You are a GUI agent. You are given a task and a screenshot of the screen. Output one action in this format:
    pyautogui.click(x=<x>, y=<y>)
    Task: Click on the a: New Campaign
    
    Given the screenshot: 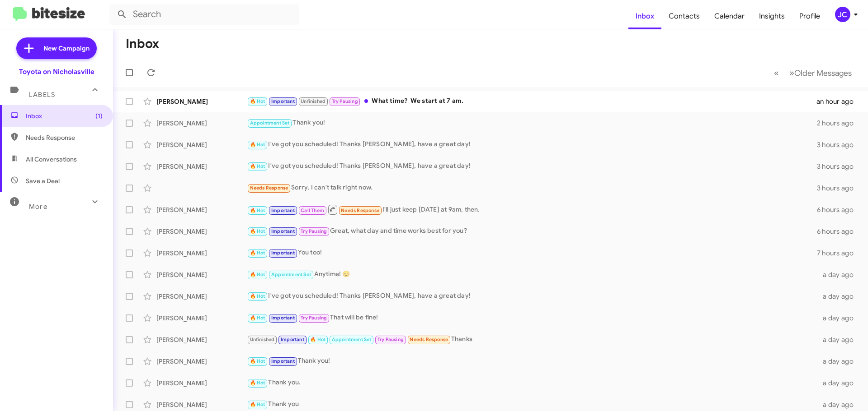 What is the action you would take?
    pyautogui.click(x=56, y=48)
    